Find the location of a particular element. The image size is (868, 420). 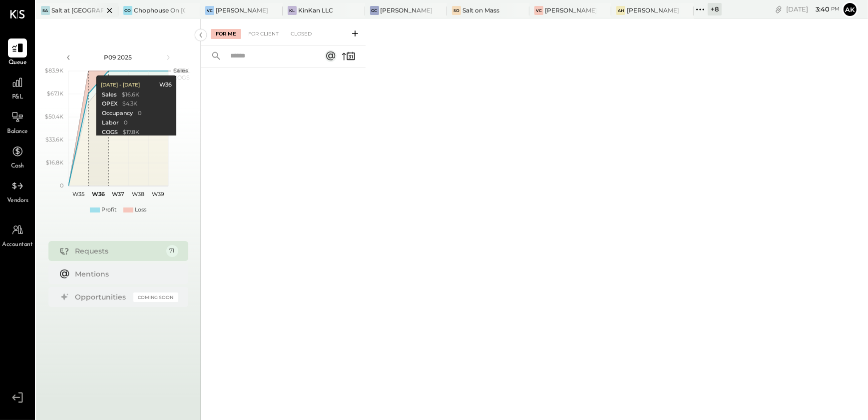

a: Vendors is located at coordinates (18, 191).